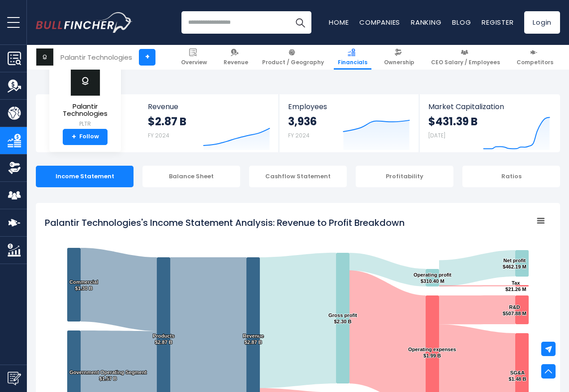 The image size is (569, 392). What do you see at coordinates (164, 338) in the screenshot?
I see `text: Products $2.87 B` at bounding box center [164, 338].